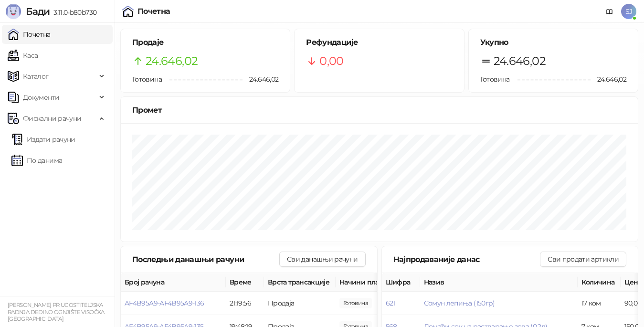 The height and width of the screenshot is (327, 644). I want to click on button: Сви данашњи рачуни, so click(323, 259).